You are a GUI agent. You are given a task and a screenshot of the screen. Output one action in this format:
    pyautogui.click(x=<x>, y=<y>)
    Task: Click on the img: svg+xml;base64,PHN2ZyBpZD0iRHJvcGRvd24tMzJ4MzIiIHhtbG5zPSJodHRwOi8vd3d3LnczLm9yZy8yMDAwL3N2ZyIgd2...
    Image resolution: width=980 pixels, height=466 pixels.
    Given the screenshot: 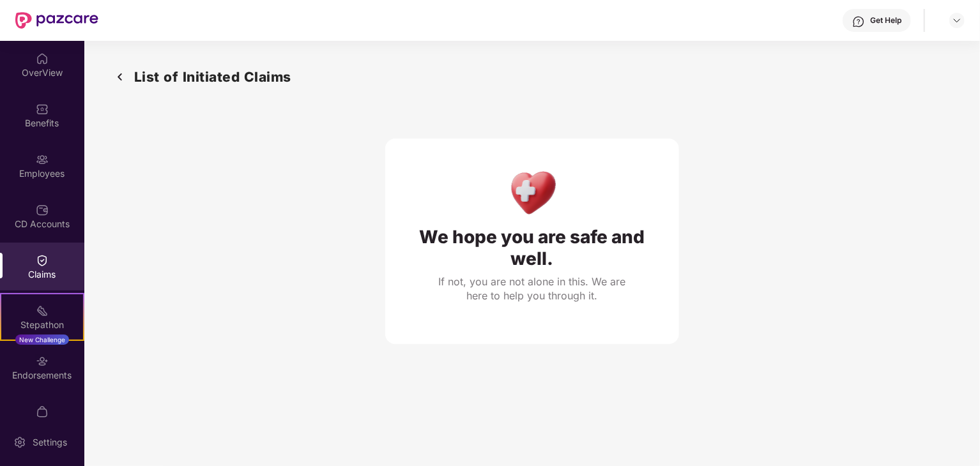 What is the action you would take?
    pyautogui.click(x=957, y=20)
    